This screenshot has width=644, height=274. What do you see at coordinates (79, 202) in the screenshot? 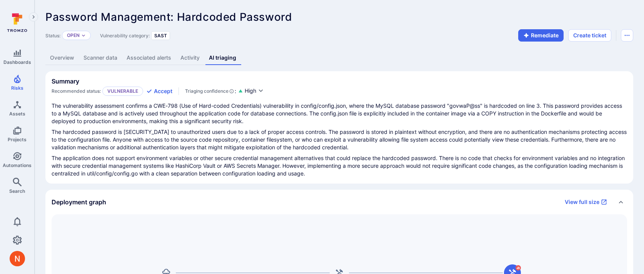
I see `h2: Deployment graph` at bounding box center [79, 202].